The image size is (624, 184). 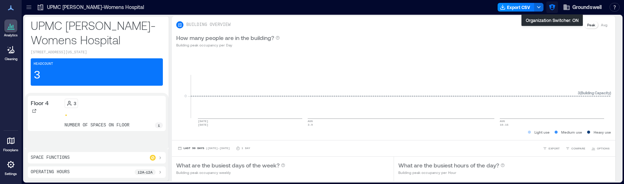 What do you see at coordinates (11, 168) in the screenshot?
I see `a: Settings` at bounding box center [11, 168].